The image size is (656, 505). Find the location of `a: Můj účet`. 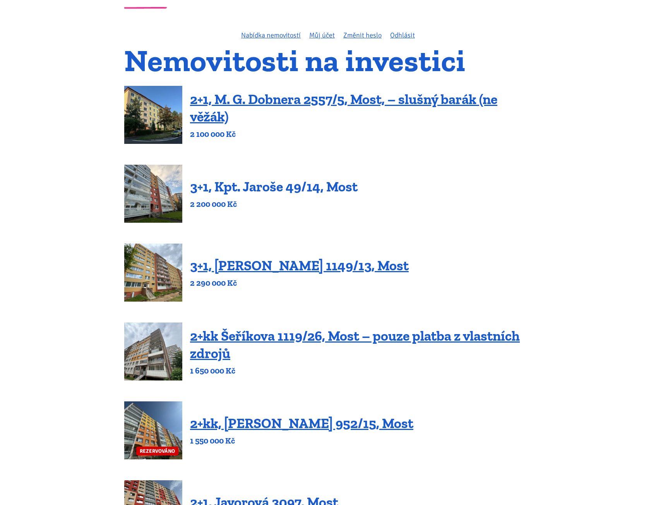

a: Můj účet is located at coordinates (322, 35).